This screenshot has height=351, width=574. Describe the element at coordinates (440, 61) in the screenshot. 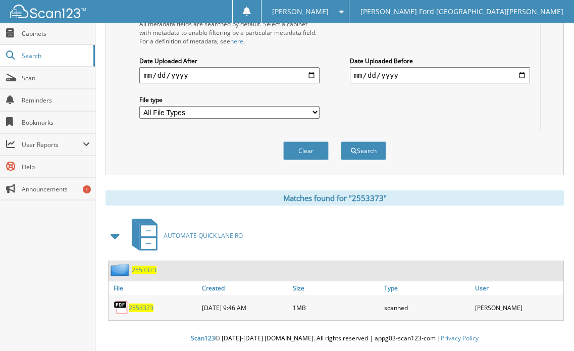

I see `label: Date Uploaded Before` at that location.